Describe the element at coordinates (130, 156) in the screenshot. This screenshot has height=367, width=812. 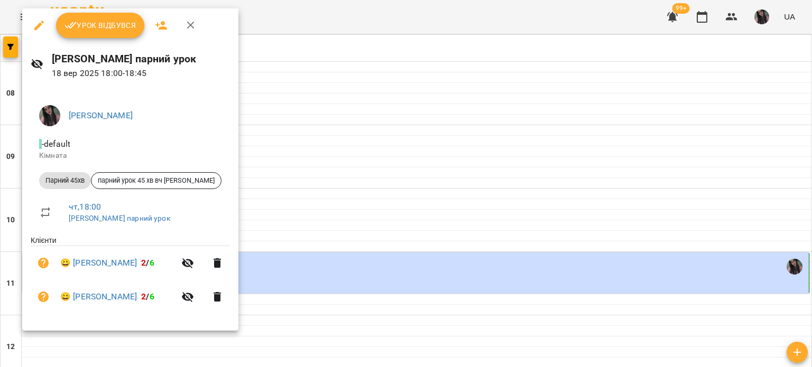
I see `p: Кімната` at that location.